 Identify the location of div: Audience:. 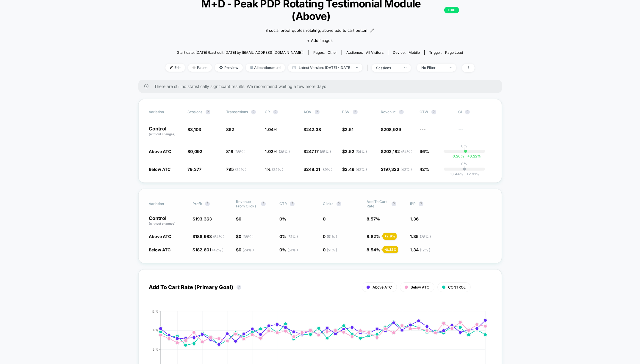
(364, 52).